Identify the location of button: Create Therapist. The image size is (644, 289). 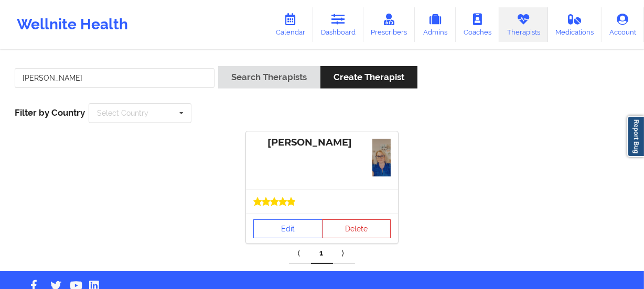
(369, 77).